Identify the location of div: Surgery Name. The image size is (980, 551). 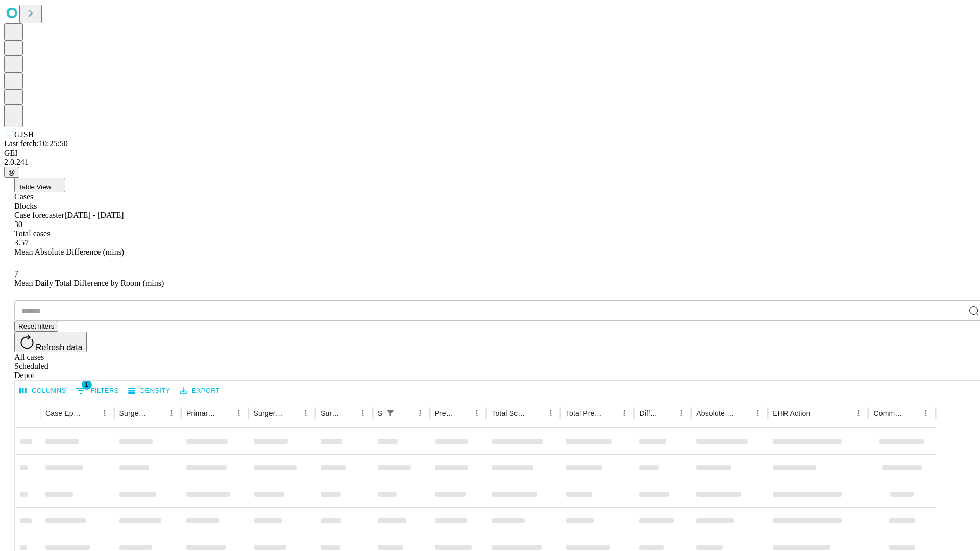
(268, 414).